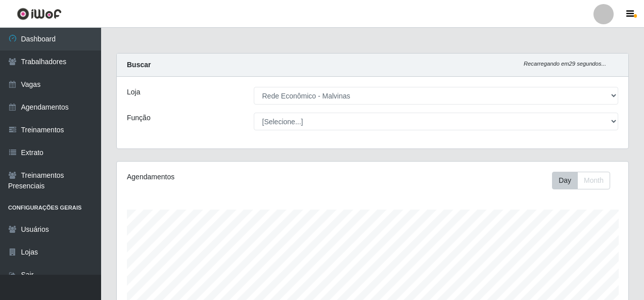 The height and width of the screenshot is (300, 644). What do you see at coordinates (565, 63) in the screenshot?
I see `i: Recarregando em 29 segundos...` at bounding box center [565, 63].